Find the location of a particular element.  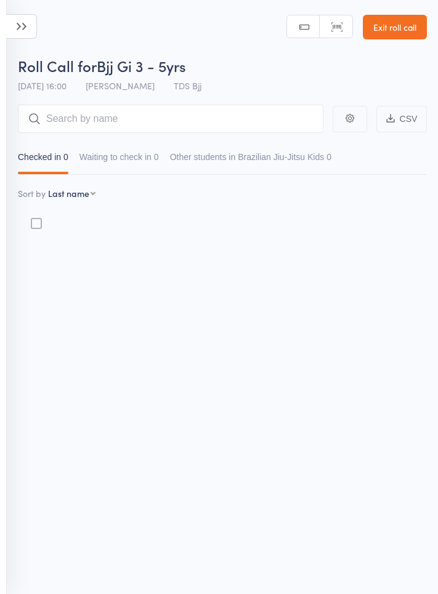

span: TDS Bjj is located at coordinates (187, 86).